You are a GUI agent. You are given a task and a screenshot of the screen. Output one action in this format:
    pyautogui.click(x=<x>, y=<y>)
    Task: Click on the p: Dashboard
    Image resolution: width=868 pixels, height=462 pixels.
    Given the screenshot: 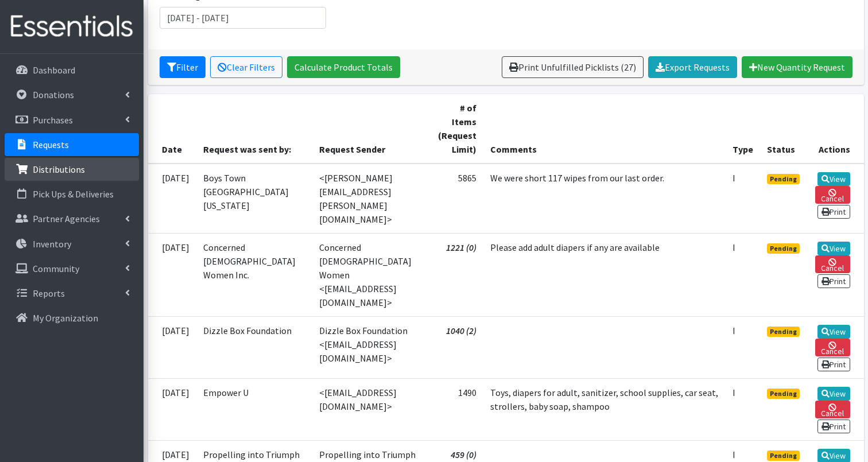 What is the action you would take?
    pyautogui.click(x=54, y=70)
    